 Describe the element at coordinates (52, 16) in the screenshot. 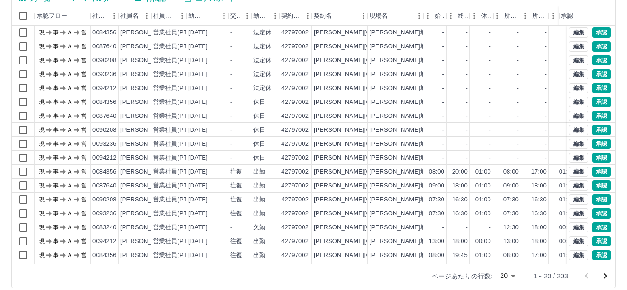

I see `div: 承認フロー` at that location.